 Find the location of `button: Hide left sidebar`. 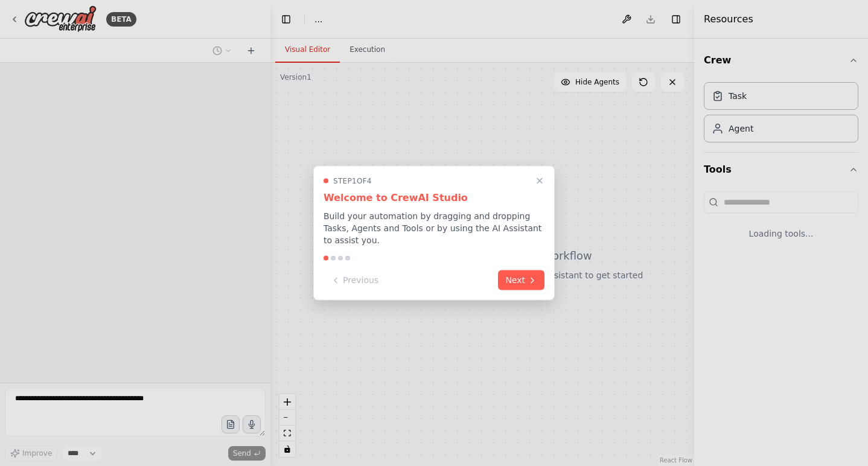

button: Hide left sidebar is located at coordinates (286, 19).